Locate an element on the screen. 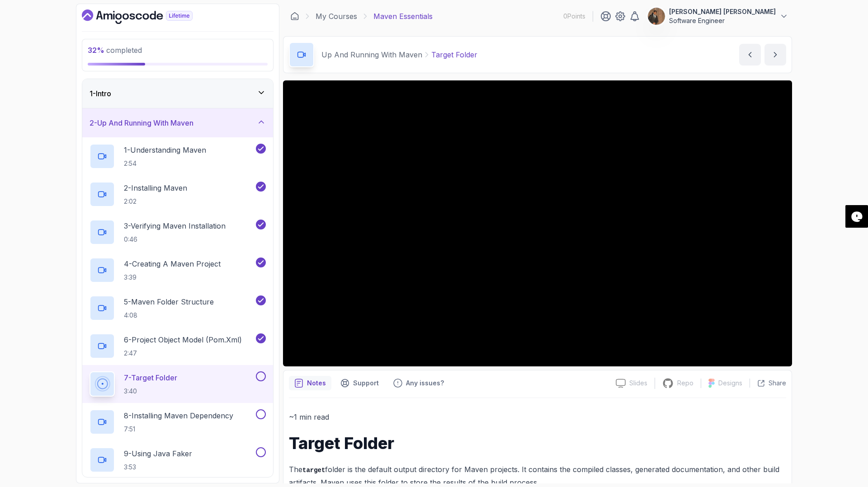 Image resolution: width=868 pixels, height=487 pixels. p: 0 Points is located at coordinates (574, 16).